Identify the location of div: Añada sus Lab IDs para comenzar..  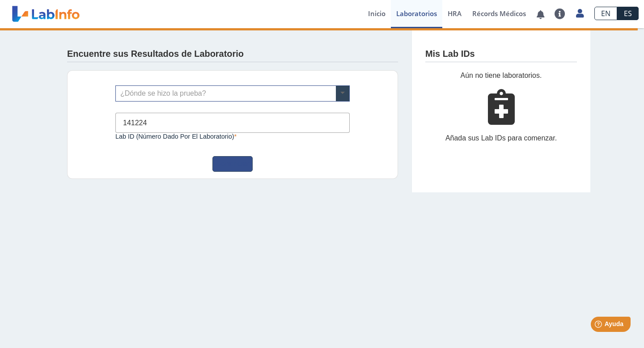
(501, 138).